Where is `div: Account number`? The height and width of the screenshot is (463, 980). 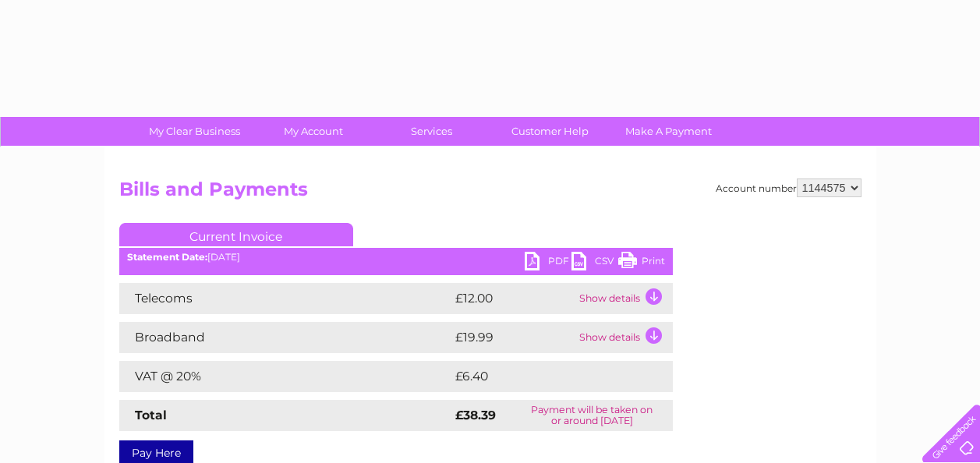 div: Account number is located at coordinates (788, 188).